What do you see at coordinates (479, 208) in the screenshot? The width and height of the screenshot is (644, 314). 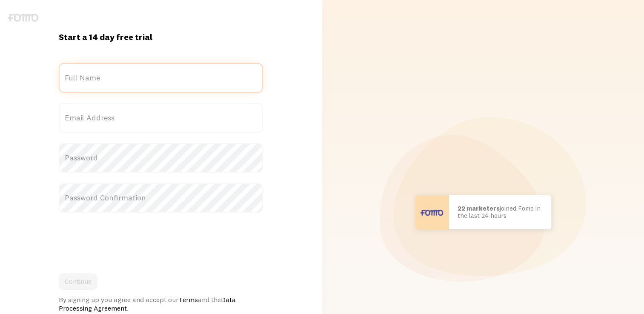 I see `b: 22 marketers` at bounding box center [479, 208].